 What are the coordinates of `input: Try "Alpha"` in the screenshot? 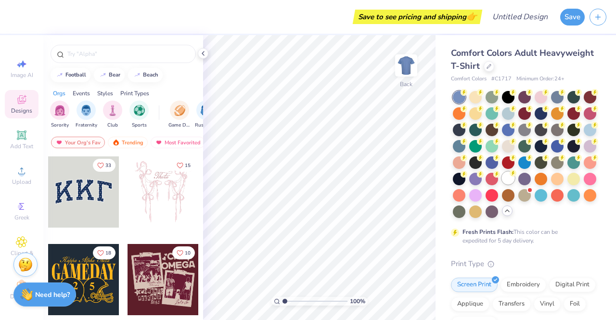 It's located at (128, 54).